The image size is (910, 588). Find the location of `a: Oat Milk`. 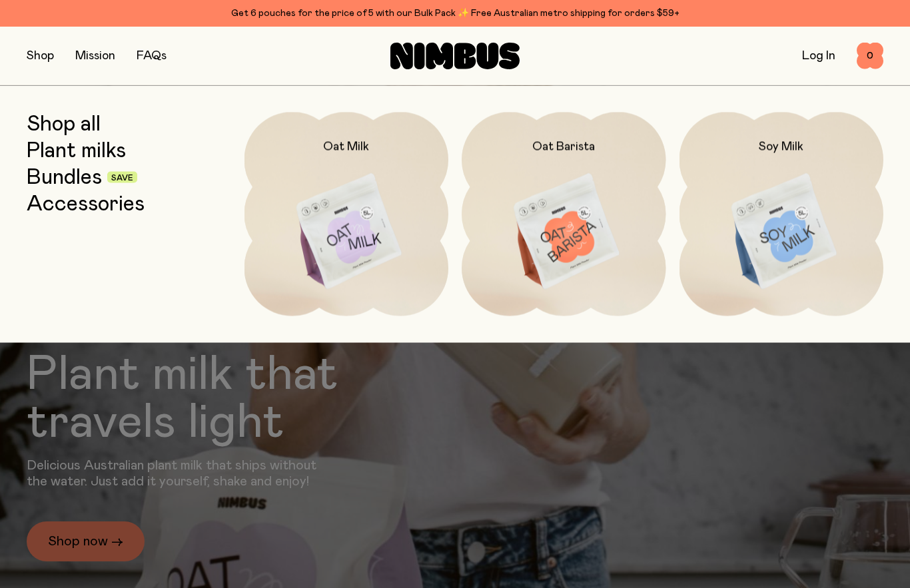

a: Oat Milk is located at coordinates (346, 214).